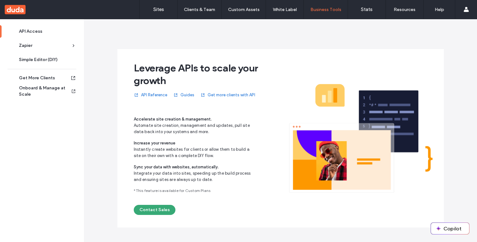 The height and width of the screenshot is (242, 477). What do you see at coordinates (244, 9) in the screenshot?
I see `label: Custom Assets` at bounding box center [244, 9].